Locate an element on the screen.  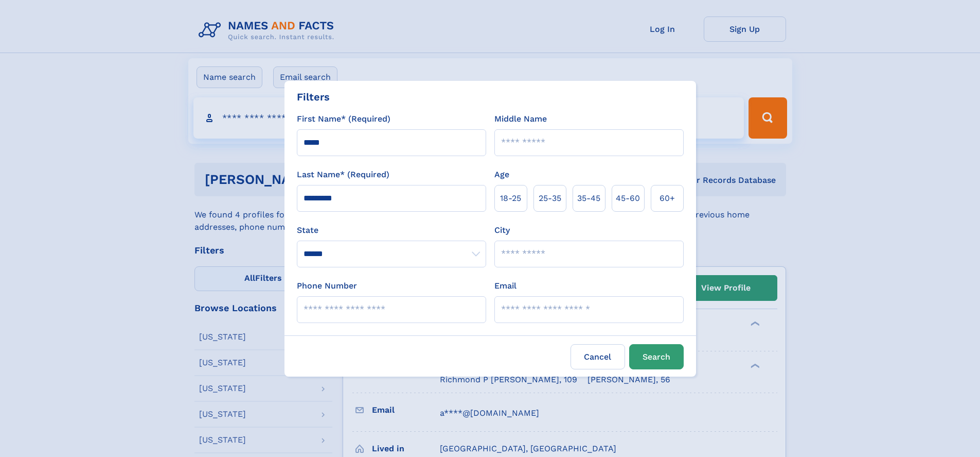
label: Last Name* (Required) is located at coordinates (343, 175).